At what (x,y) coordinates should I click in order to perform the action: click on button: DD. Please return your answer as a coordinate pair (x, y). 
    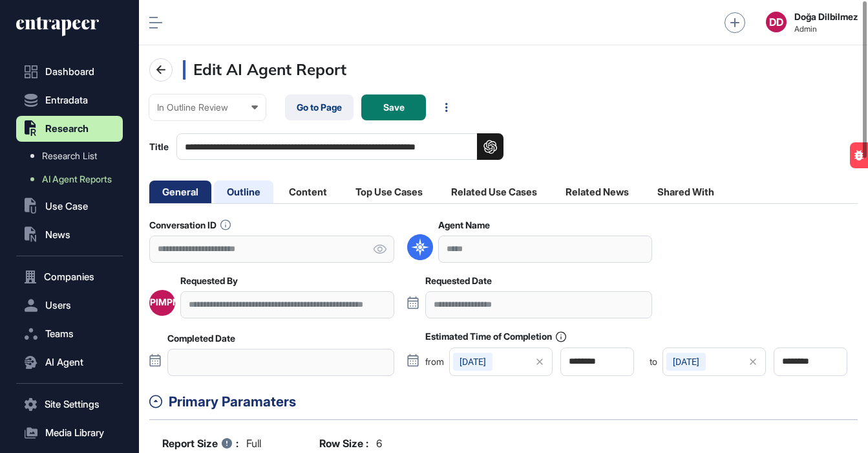
    Looking at the image, I should click on (776, 22).